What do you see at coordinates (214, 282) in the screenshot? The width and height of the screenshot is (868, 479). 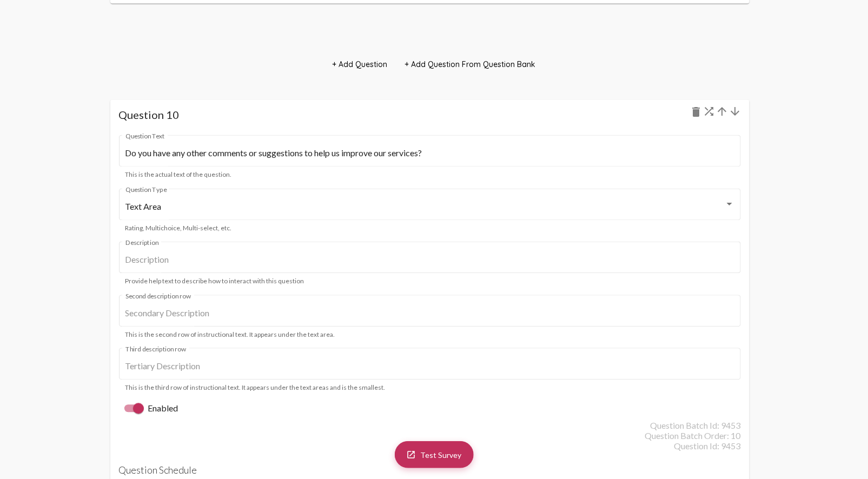 I see `mat-hint: Provide help text to describe how to interact with this question` at bounding box center [214, 282].